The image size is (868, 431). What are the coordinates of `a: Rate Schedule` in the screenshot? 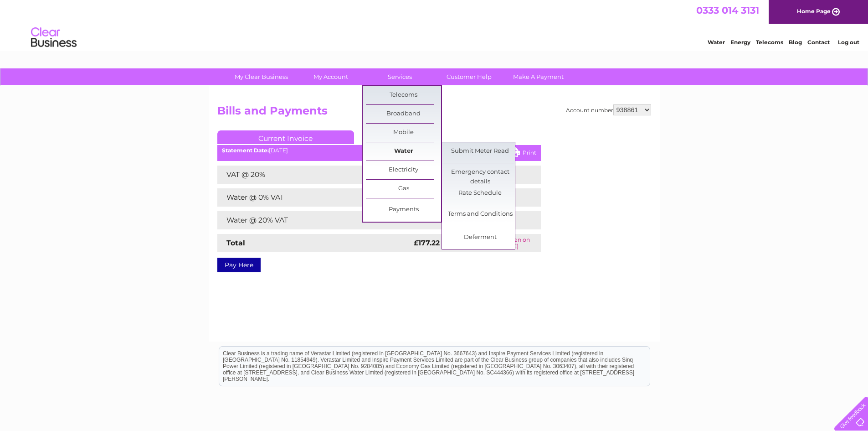 It's located at (480, 194).